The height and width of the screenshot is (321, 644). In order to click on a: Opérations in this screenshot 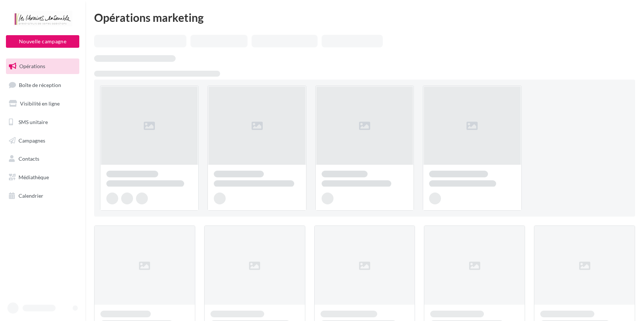, I will do `click(43, 66)`.